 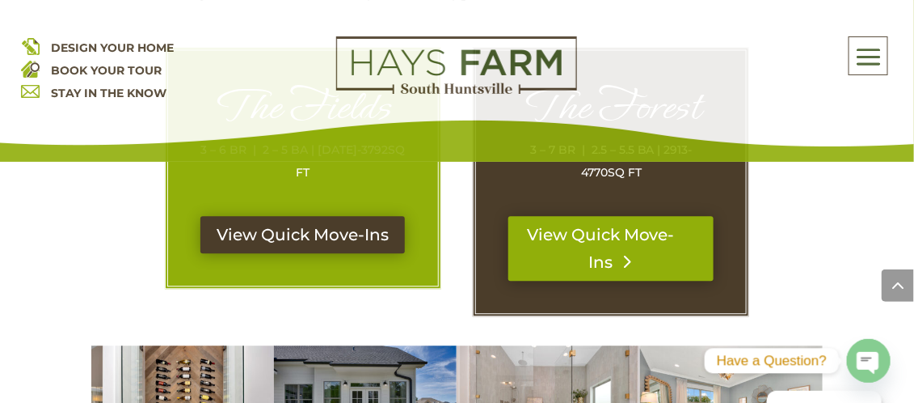 What do you see at coordinates (113, 48) in the screenshot?
I see `a: DESIGN YOUR HOME` at bounding box center [113, 48].